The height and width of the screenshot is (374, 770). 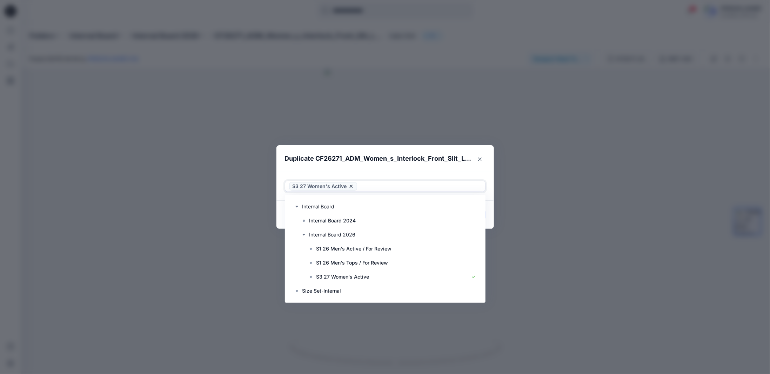 What do you see at coordinates (343, 277) in the screenshot?
I see `p: S3 27 Women's Active` at bounding box center [343, 277].